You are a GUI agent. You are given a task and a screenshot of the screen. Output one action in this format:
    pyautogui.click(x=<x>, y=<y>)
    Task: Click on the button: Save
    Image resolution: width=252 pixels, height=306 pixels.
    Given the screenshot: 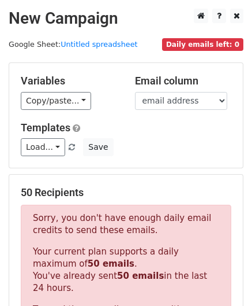 What is the action you would take?
    pyautogui.click(x=98, y=147)
    